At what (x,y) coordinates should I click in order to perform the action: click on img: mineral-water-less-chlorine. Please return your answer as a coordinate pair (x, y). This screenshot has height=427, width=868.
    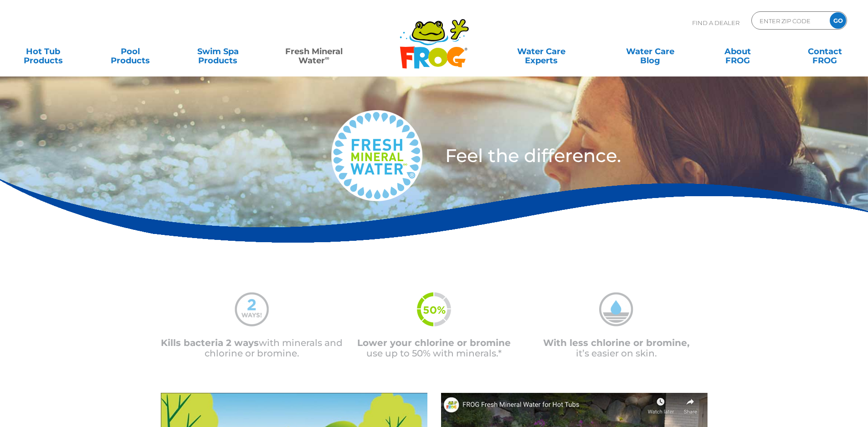
    Looking at the image, I should click on (617, 309).